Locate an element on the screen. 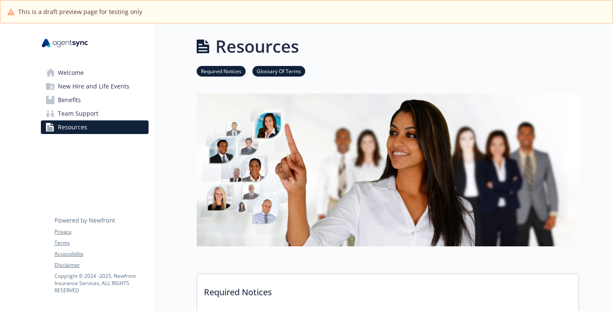 The width and height of the screenshot is (613, 311). a: New Hire and Life Events is located at coordinates (94, 86).